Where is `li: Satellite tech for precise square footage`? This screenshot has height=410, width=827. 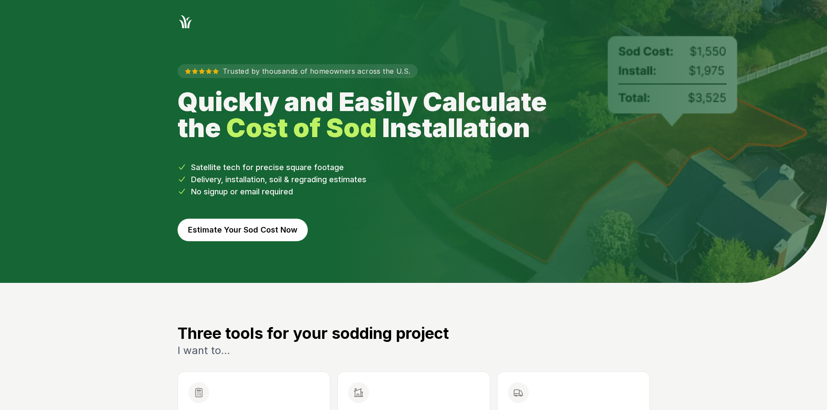
li: Satellite tech for precise square footage is located at coordinates (414, 168).